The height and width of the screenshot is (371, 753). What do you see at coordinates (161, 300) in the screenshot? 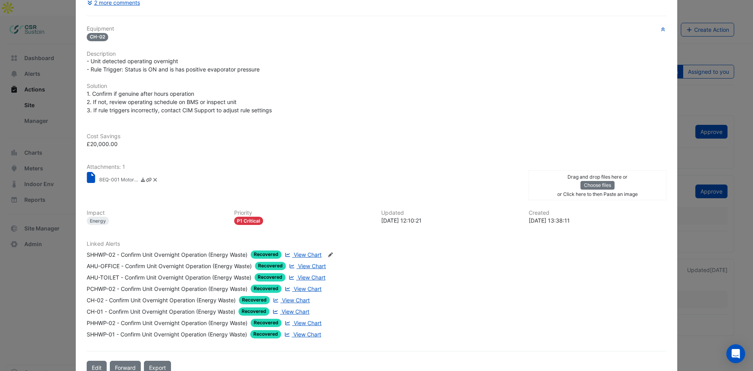
I see `div: CH-02 - Confirm Unit Overnight Operation (Energy Waste)` at bounding box center [161, 300].